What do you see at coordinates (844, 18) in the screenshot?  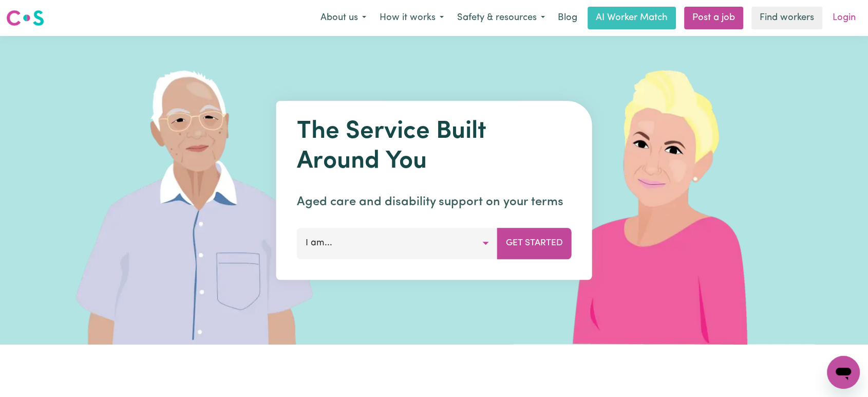 I see `a: Login` at bounding box center [844, 18].